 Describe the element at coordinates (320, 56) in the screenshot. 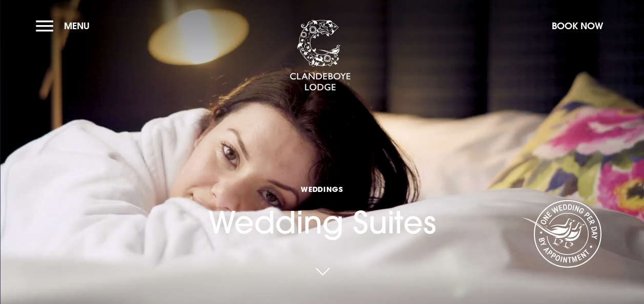

I see `img: Clandeboye Lodge` at that location.